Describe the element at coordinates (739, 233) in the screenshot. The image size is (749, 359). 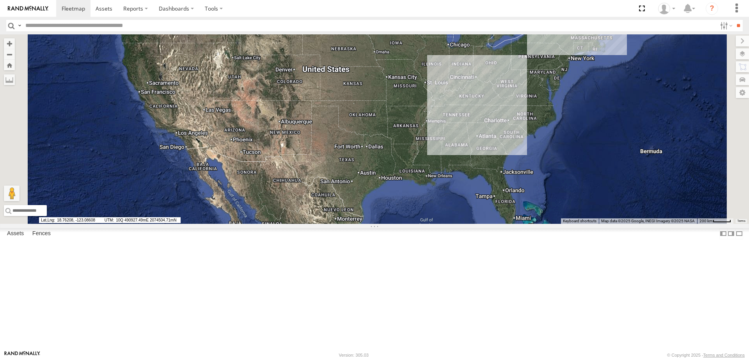
I see `label: Hide Summary Table` at that location.